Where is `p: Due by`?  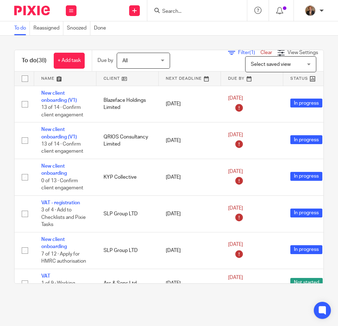
p: Due by is located at coordinates (105, 61).